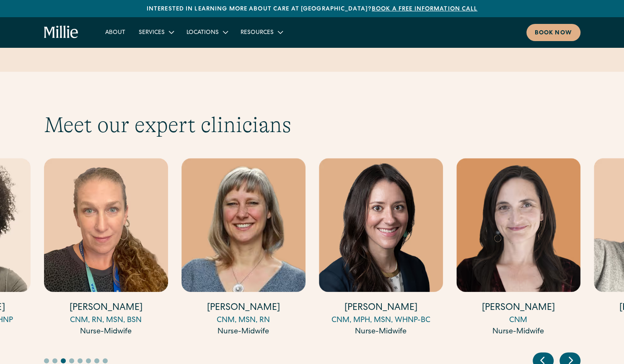 This screenshot has width=624, height=364. Describe the element at coordinates (381, 320) in the screenshot. I see `div: CNM, MPH, MSN, WHNP-BC` at that location.